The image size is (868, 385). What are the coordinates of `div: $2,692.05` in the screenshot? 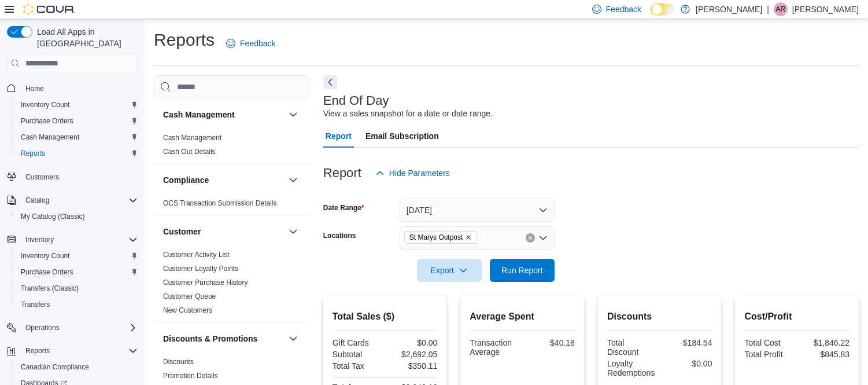 It's located at (412, 354).